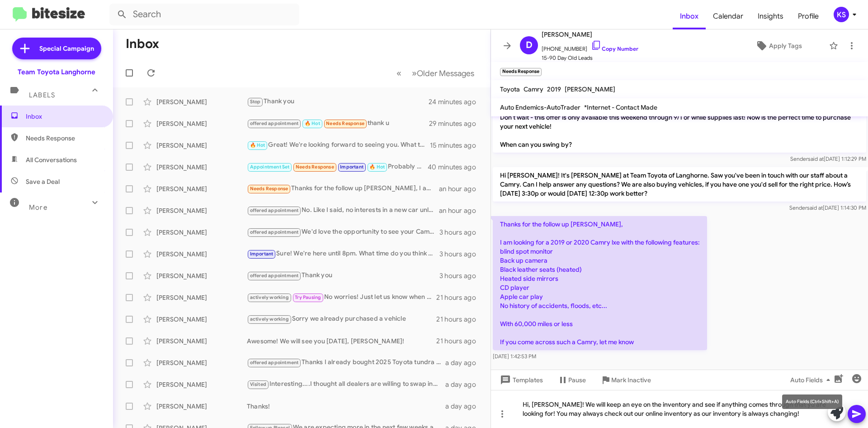 This screenshot has height=428, width=868. What do you see at coordinates (338, 123) in the screenshot?
I see `div: thank u` at bounding box center [338, 123].